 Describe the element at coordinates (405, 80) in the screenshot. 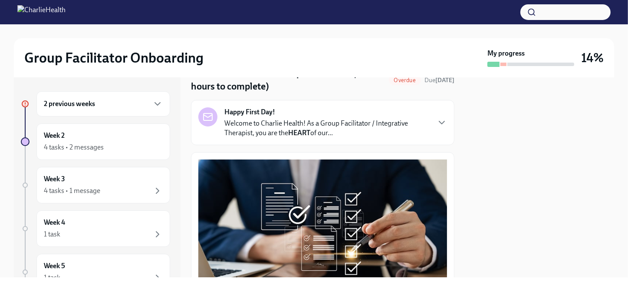

I see `span: Overdue` at that location.